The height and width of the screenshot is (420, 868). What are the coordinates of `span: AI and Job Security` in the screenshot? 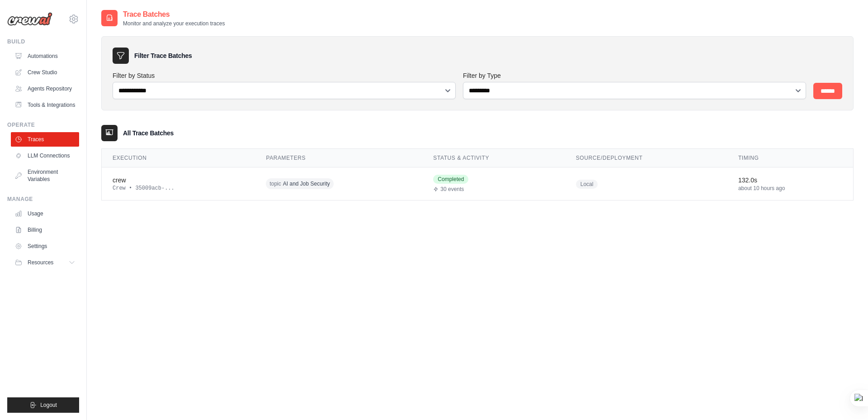 It's located at (307, 184).